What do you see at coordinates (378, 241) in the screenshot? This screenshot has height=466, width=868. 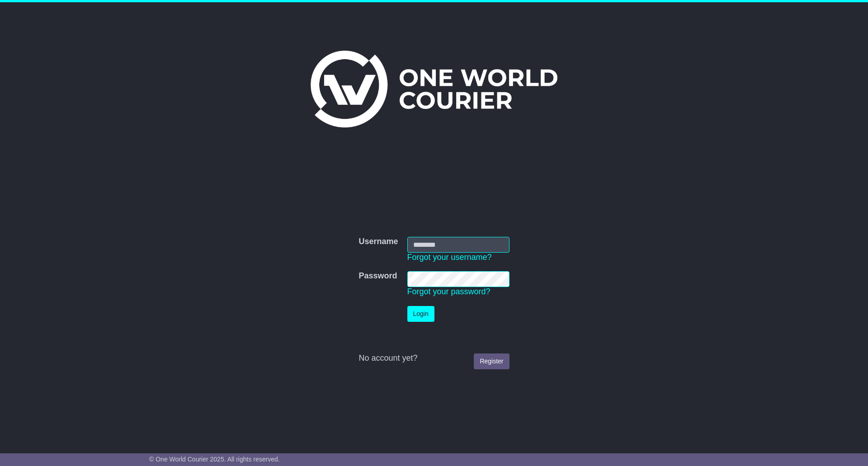 I see `label: Username` at bounding box center [378, 241].